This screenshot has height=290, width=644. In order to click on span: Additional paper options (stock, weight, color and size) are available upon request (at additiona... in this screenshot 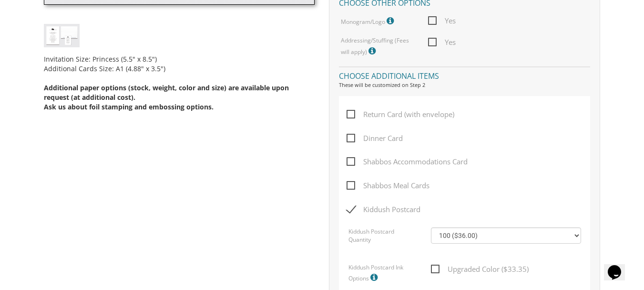, I will do `click(166, 92)`.